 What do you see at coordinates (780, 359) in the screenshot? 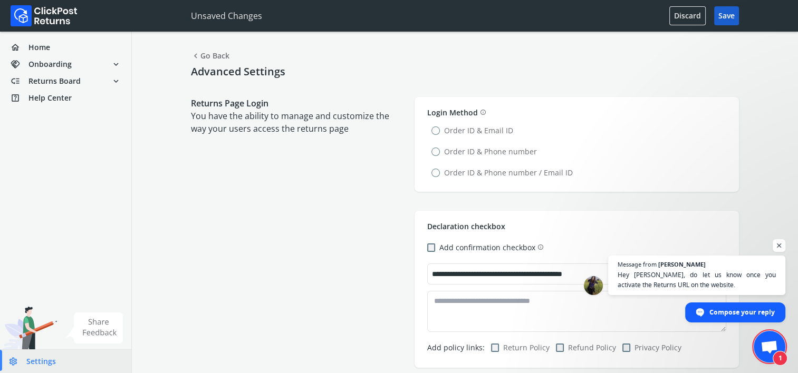
I see `span: 1` at bounding box center [780, 359].